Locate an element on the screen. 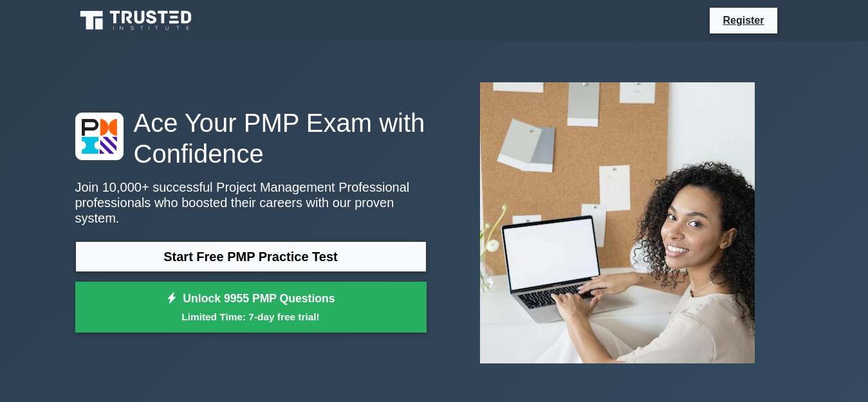  h1: Ace Your PMP Exam with Confidence is located at coordinates (251, 138).